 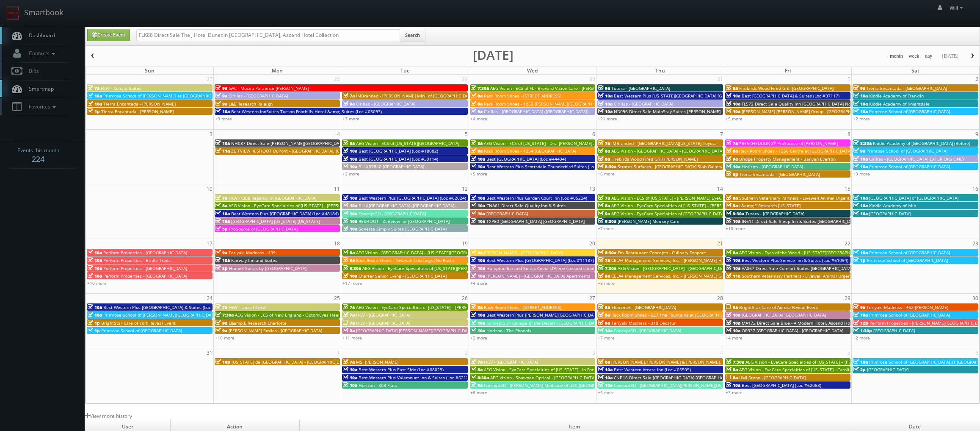 What do you see at coordinates (958, 8) in the screenshot?
I see `span: Will` at bounding box center [958, 8].